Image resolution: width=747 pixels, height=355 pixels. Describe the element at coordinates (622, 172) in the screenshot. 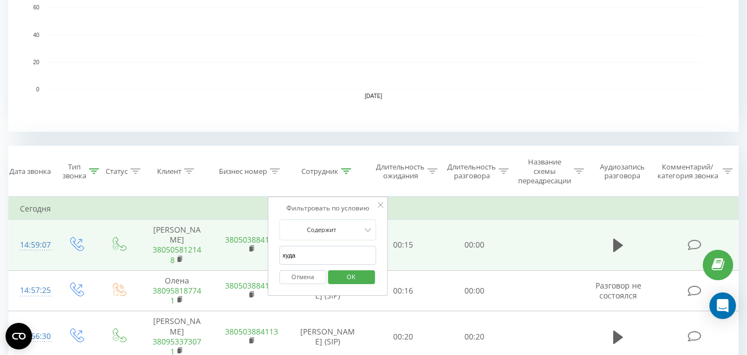

I see `div: Аудиозапись разговора` at that location.